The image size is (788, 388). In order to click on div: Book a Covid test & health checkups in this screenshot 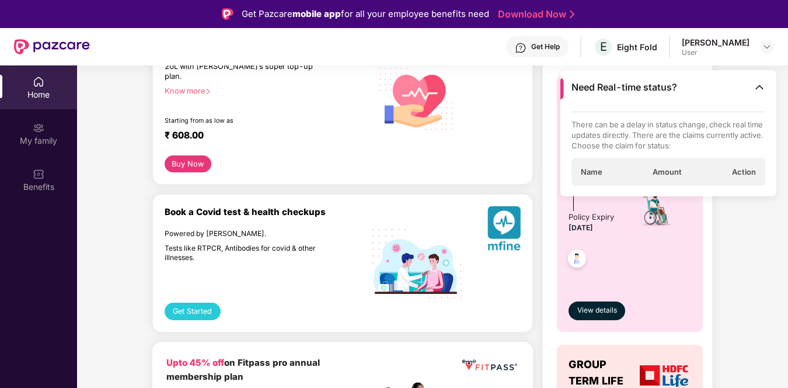, I will do `click(269, 211)`.